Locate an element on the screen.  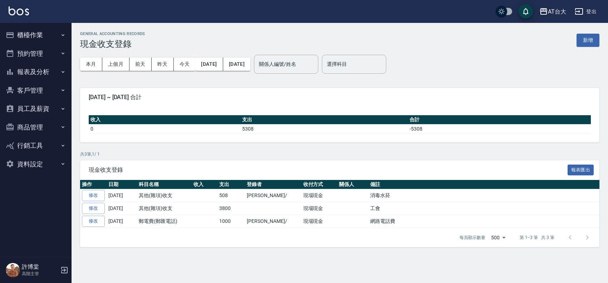
button: 商品管理 is located at coordinates (36, 127).